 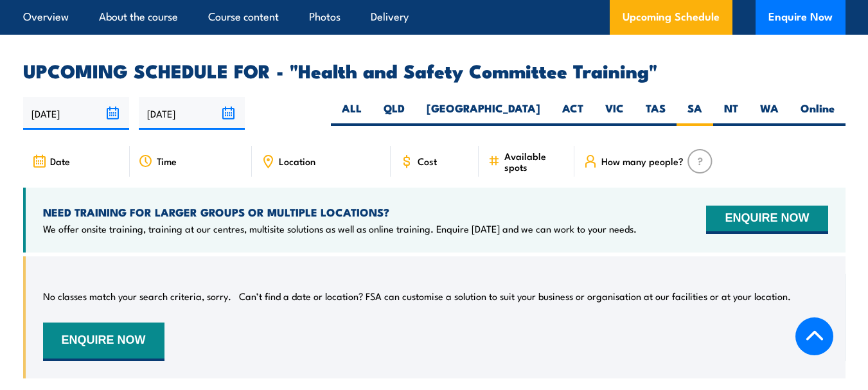 What do you see at coordinates (351, 113) in the screenshot?
I see `label: ALL` at bounding box center [351, 113].